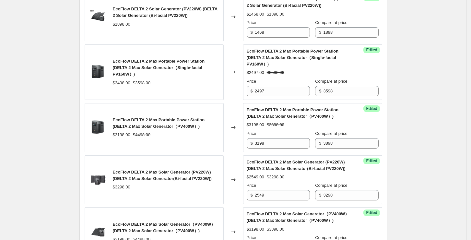 The height and width of the screenshot is (240, 471). I want to click on img: Frame128720396_1_80x.png, so click(98, 17).